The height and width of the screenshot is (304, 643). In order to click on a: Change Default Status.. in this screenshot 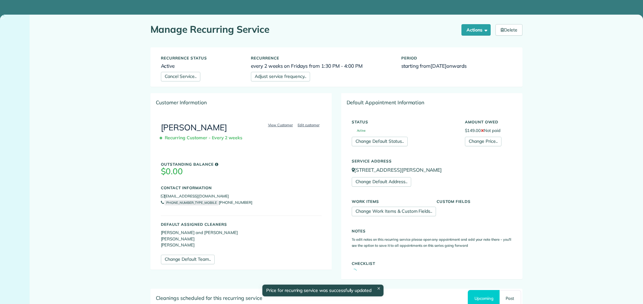, I will do `click(380, 141)`.